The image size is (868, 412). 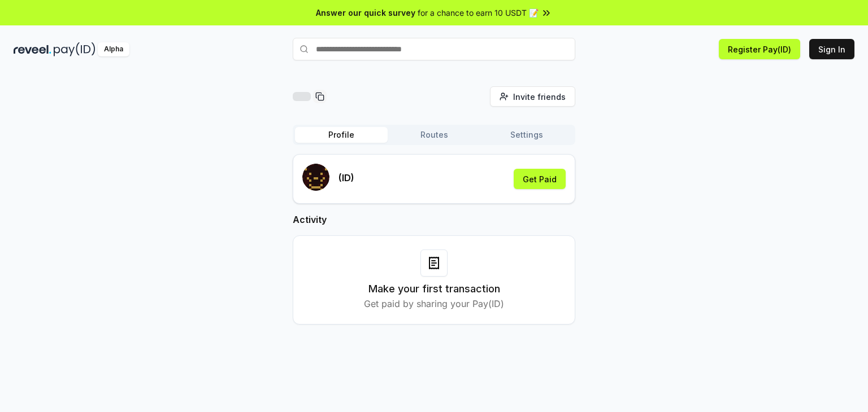 What do you see at coordinates (114, 49) in the screenshot?
I see `div: Alpha` at bounding box center [114, 49].